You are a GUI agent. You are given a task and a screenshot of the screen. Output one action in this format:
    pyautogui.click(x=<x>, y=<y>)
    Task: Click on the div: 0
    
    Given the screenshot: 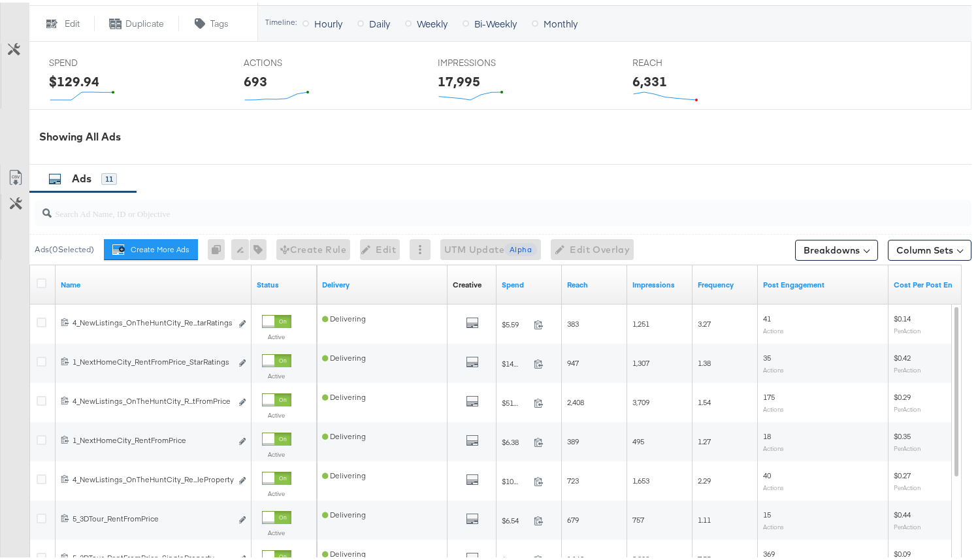 What is the action you would take?
    pyautogui.click(x=220, y=247)
    